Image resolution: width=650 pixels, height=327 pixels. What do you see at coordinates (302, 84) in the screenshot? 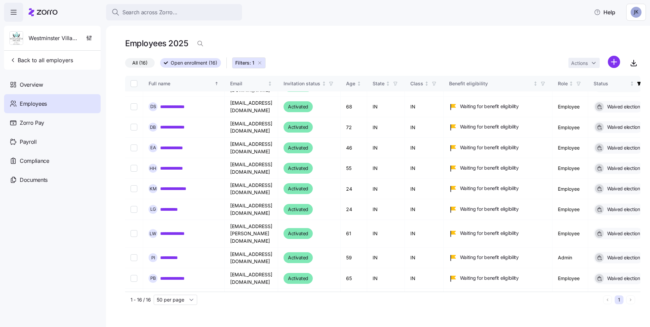
I see `div: Invitation status` at bounding box center [302, 84].